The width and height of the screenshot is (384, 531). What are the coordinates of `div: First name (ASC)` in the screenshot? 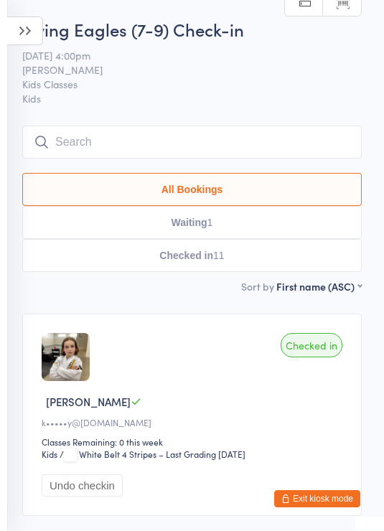 It's located at (318, 286).